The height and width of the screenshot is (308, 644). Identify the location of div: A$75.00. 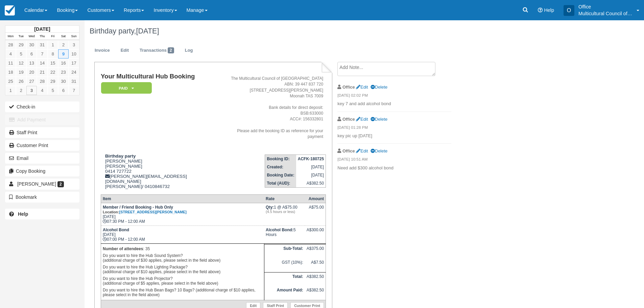
(315, 210).